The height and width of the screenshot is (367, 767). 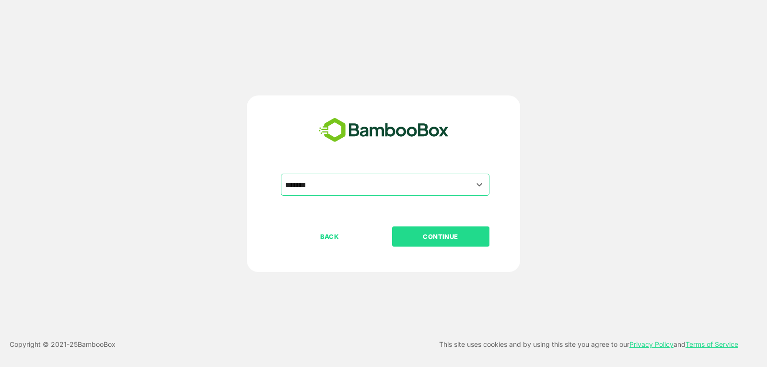 What do you see at coordinates (712, 344) in the screenshot?
I see `a: Terms of Service` at bounding box center [712, 344].